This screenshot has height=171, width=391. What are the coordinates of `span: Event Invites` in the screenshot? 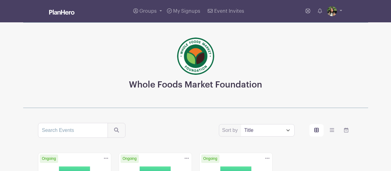 It's located at (229, 11).